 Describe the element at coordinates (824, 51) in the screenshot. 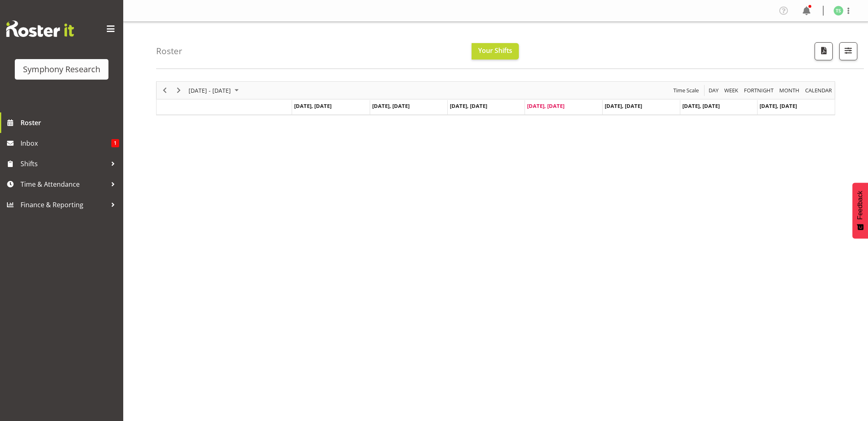

I see `button: Download a PDF of the roster according to the set date range.` at that location.